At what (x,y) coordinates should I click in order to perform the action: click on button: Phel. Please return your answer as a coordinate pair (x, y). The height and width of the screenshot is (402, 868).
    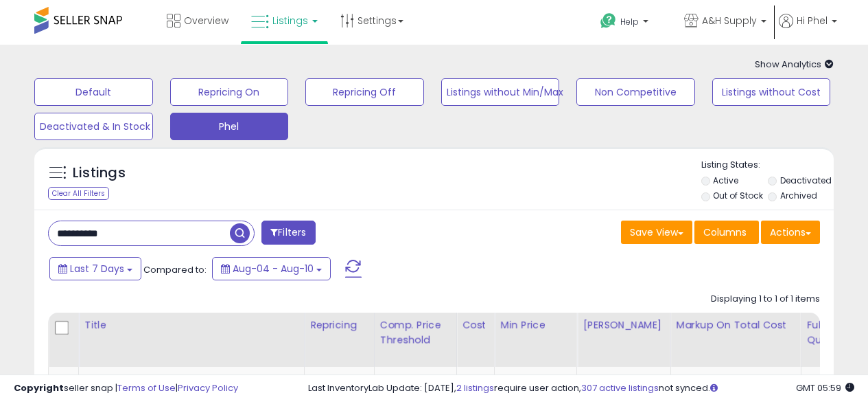
    Looking at the image, I should click on (230, 126).